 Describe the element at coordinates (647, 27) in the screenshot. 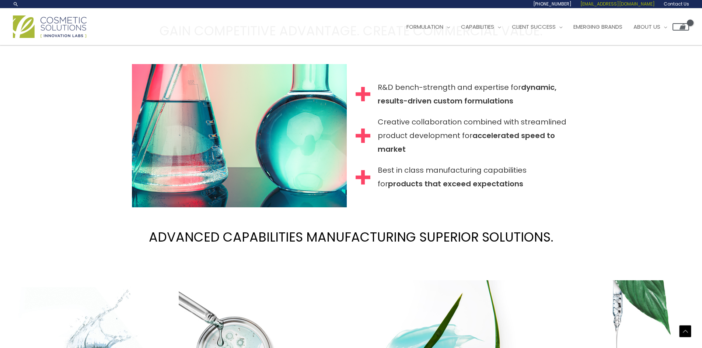

I see `span: About Us` at that location.